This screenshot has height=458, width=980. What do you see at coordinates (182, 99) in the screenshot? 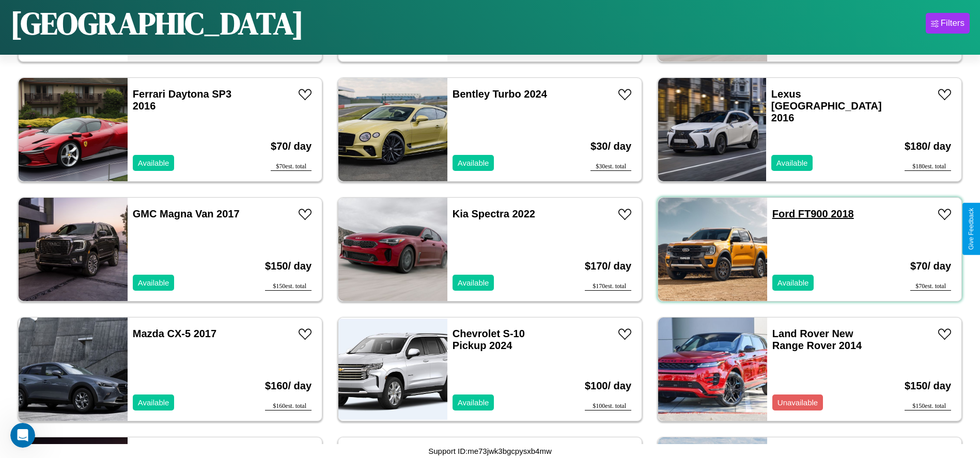
I see `a: Ferrari Daytona SP3 2016` at bounding box center [182, 99].